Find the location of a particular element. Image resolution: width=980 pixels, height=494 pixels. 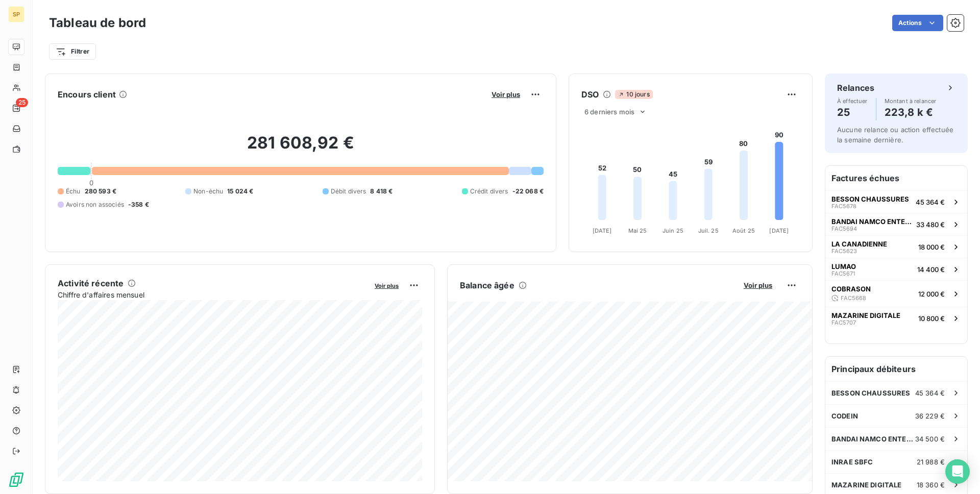

span: 21 988 € is located at coordinates (931, 462).